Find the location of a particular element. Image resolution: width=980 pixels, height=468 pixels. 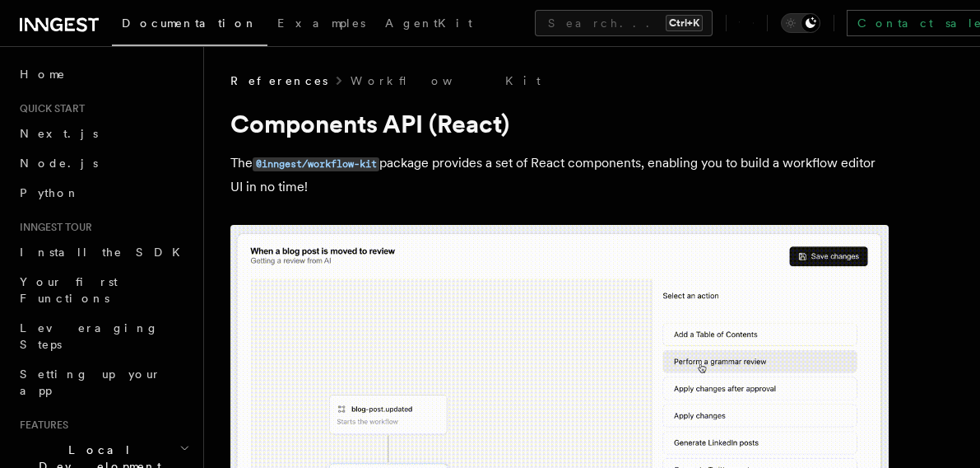

span: Quick start is located at coordinates (48, 109).